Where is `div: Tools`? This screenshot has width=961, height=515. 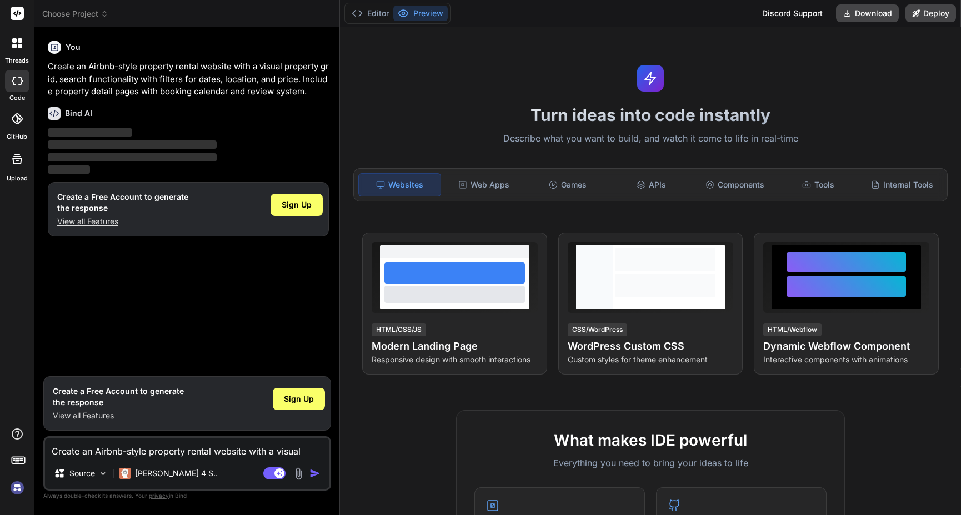 div: Tools is located at coordinates (818, 185).